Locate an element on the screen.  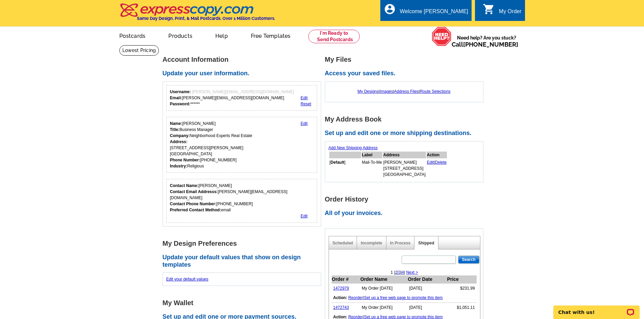
i: shopping_cart is located at coordinates (488, 9).